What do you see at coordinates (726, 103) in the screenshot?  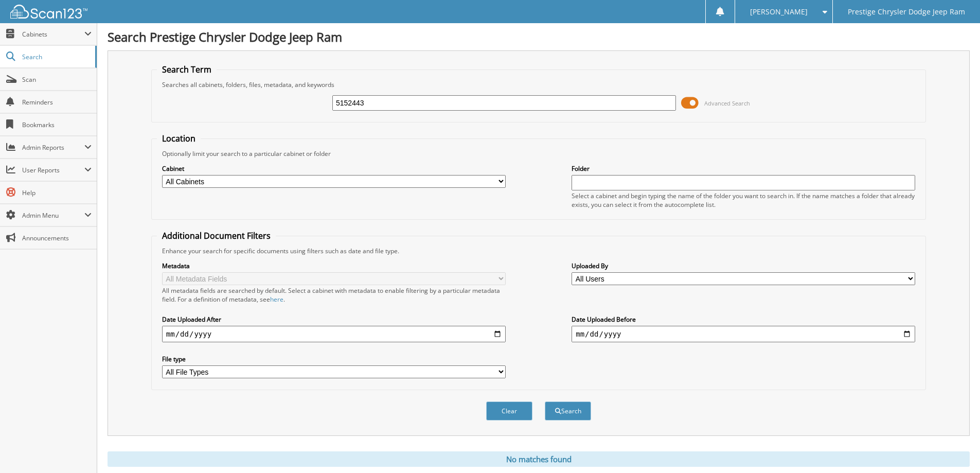 I see `span: Advanced Search` at bounding box center [726, 103].